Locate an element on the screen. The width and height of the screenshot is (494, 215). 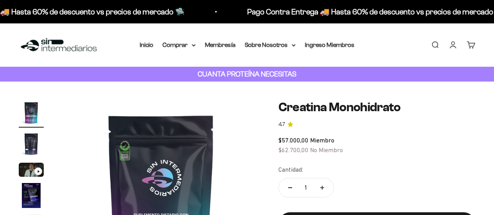
span: $57.000,00 is located at coordinates (293, 140).